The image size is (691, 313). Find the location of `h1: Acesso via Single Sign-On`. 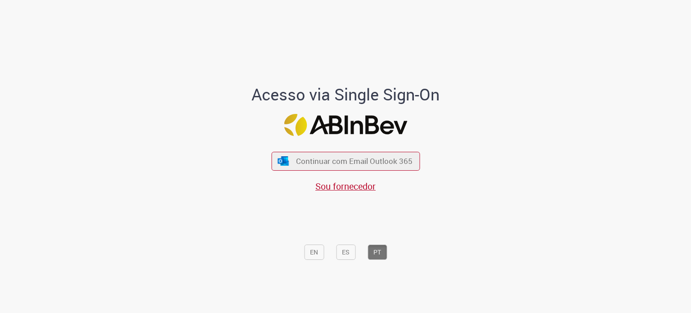

h1: Acesso via Single Sign-On is located at coordinates (346, 94).